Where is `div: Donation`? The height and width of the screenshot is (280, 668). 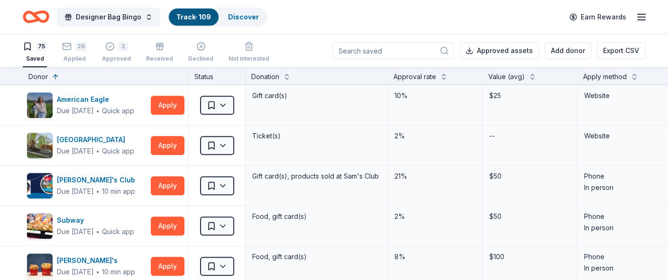
div: Donation is located at coordinates (265, 77).